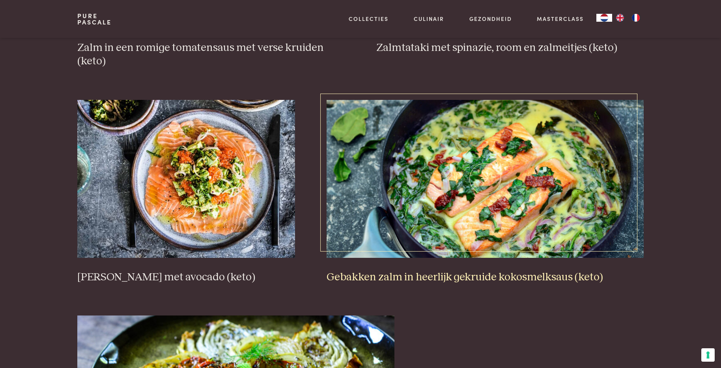 This screenshot has height=368, width=721. What do you see at coordinates (429, 19) in the screenshot?
I see `a: Culinair` at bounding box center [429, 19].